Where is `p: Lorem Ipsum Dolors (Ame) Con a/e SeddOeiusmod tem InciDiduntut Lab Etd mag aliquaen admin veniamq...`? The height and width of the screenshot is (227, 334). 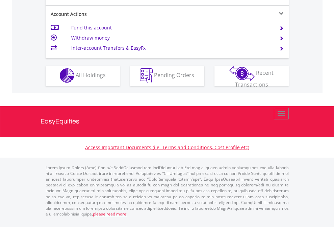
p: Lorem Ipsum Dolors (Ame) Con a/e SeddOeiusmod tem InciDiduntut Lab Etd mag aliquaen admin veniamq... is located at coordinates (167, 191).